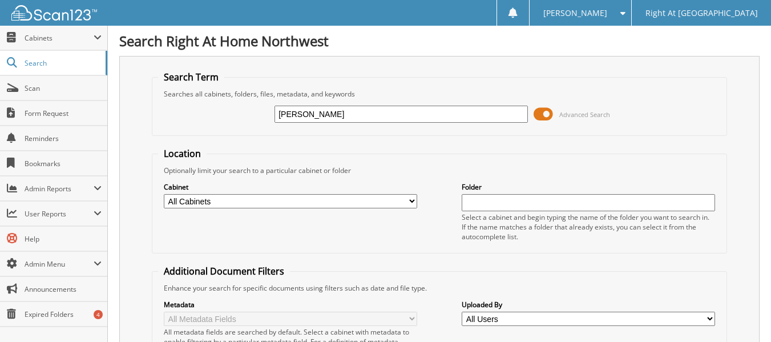 This screenshot has width=771, height=342. I want to click on div: Enhance your search for specific documents using filters such as date and file type., so click(439, 287).